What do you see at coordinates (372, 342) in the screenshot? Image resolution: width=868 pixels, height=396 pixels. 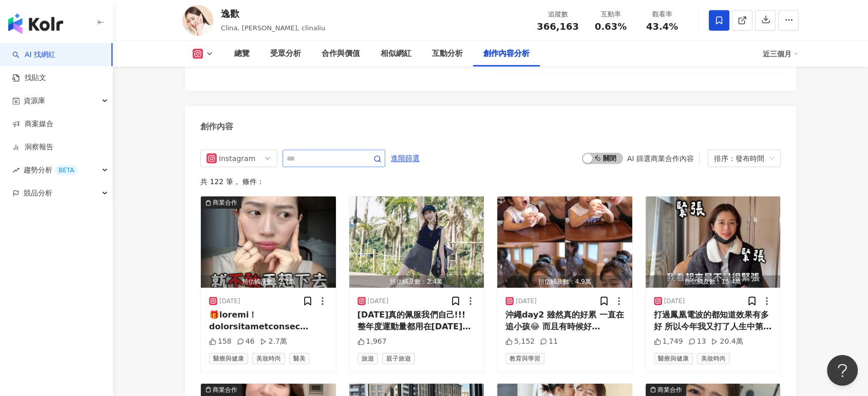 I see `div: 1,967` at bounding box center [372, 342].